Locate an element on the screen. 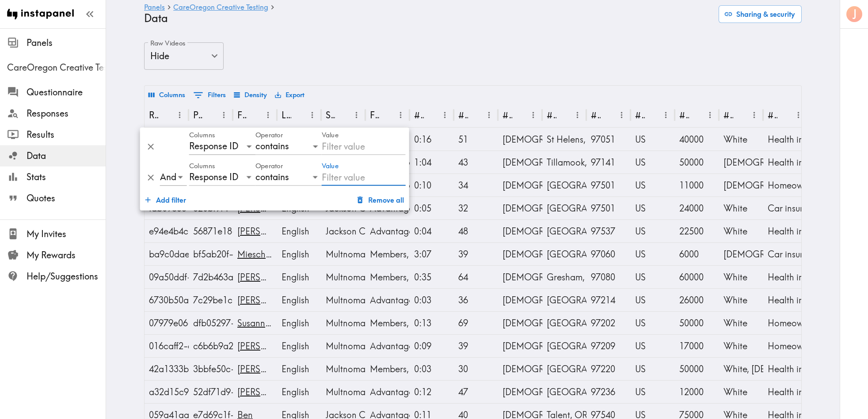  div: Filters is located at coordinates (375, 115).